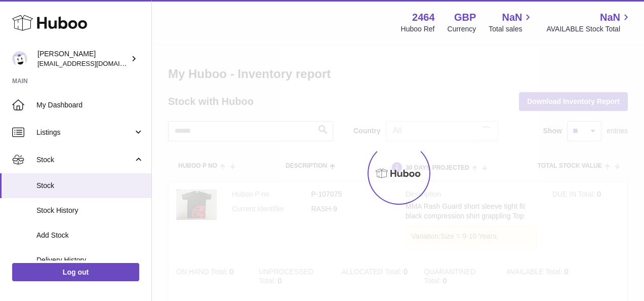  Describe the element at coordinates (423, 17) in the screenshot. I see `strong: 2464` at that location.